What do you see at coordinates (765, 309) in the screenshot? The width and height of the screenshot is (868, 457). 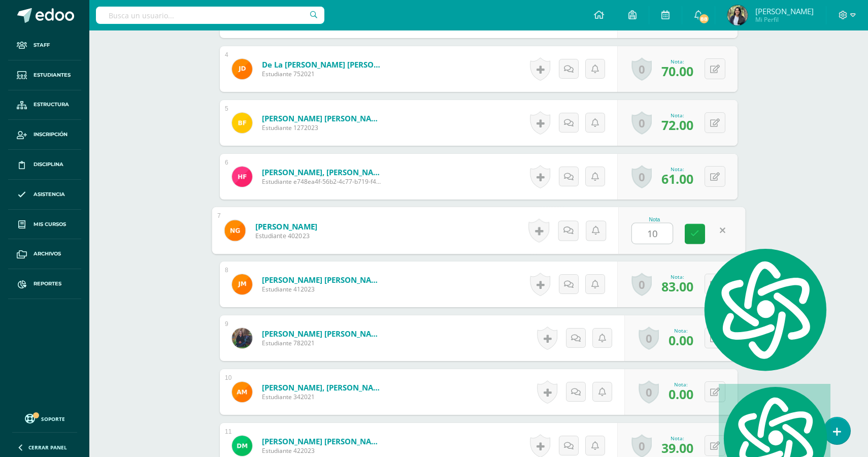 I see `img: logo.svg` at bounding box center [765, 309].